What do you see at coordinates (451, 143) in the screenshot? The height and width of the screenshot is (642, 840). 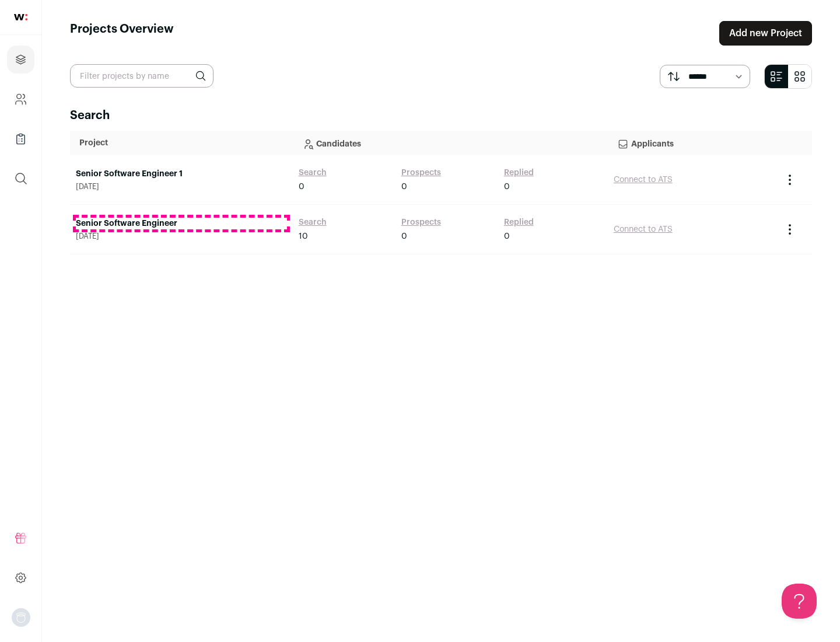 I see `p: Candidates` at bounding box center [451, 143].